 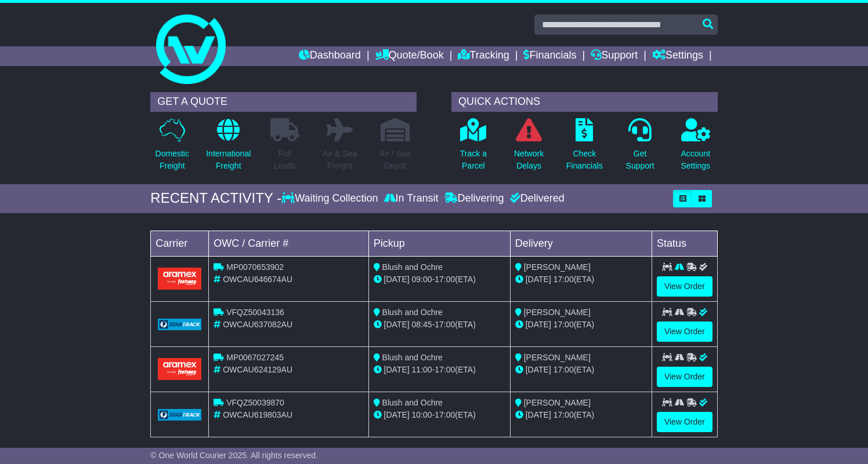 I want to click on div: In Transit, so click(x=411, y=199).